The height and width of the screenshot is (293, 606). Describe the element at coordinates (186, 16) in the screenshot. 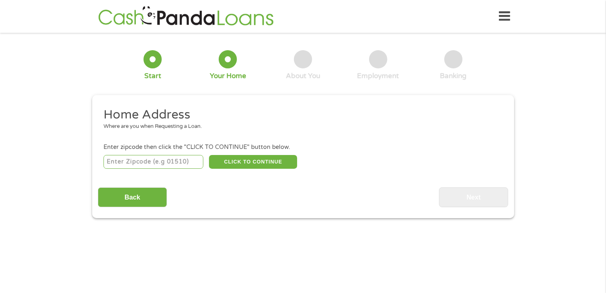

I see `img: GetLoanNow Logo` at that location.